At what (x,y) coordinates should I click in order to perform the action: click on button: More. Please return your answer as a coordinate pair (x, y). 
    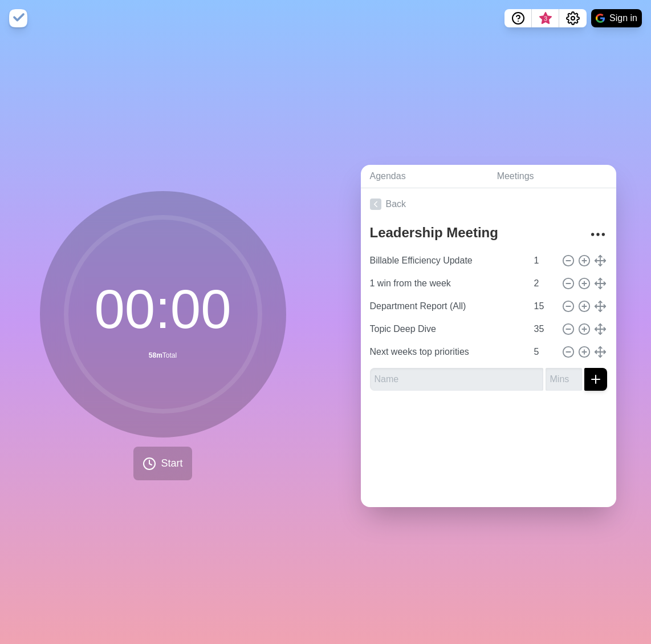
    Looking at the image, I should click on (598, 234).